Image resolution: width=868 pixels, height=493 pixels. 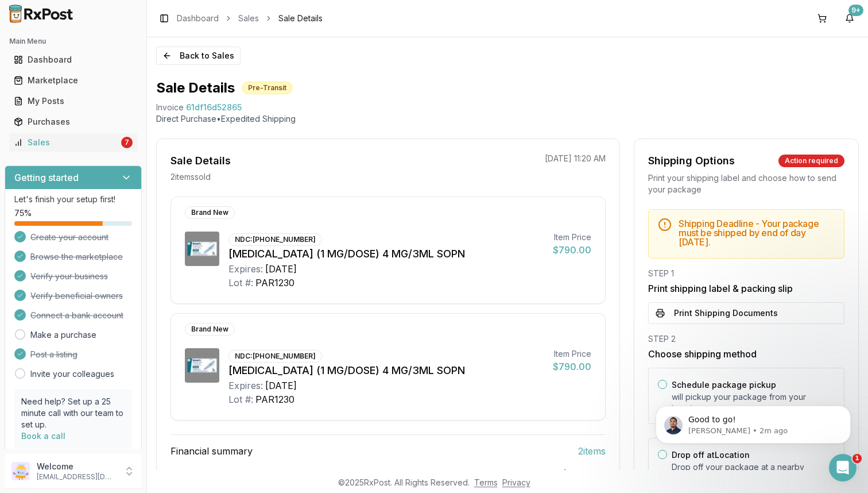 I want to click on h3: Choose shipping method, so click(x=747, y=354).